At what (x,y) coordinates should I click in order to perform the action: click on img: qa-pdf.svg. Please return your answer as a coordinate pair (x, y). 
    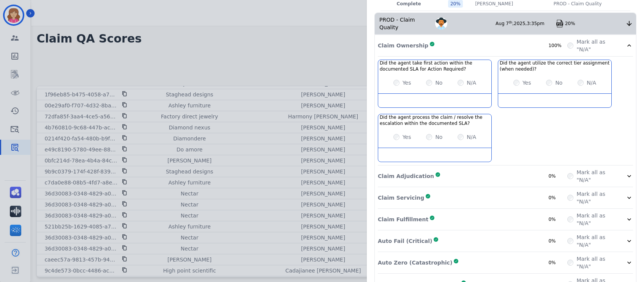
    Looking at the image, I should click on (560, 24).